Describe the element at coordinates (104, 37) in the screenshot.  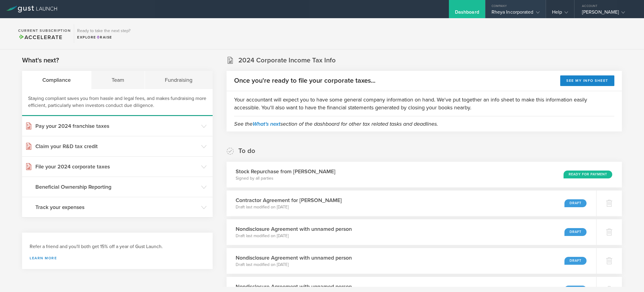
I see `span: Raise` at that location.